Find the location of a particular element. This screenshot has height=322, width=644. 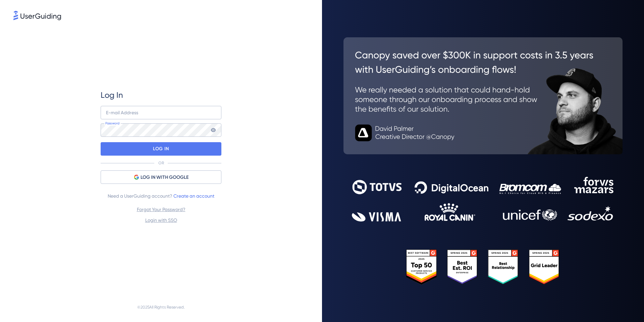

span: LOG IN WITH GOOGLE is located at coordinates (164, 177).